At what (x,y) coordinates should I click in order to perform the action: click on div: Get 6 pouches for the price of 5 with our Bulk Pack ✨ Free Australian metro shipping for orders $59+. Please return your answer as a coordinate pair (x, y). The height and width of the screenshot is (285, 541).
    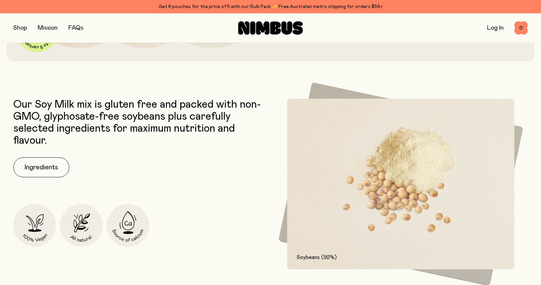
    Looking at the image, I should click on (270, 7).